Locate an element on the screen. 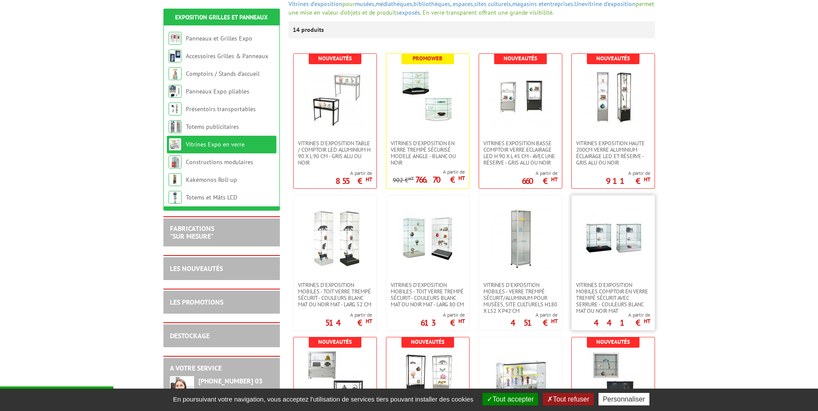 This screenshot has width=818, height=411. a: FABRICATIONS"Sur Mesure" is located at coordinates (192, 232).